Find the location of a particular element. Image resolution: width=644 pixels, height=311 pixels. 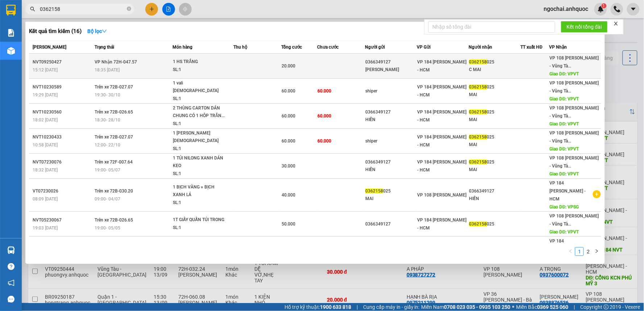

span: Tổng cước is located at coordinates (291, 47).